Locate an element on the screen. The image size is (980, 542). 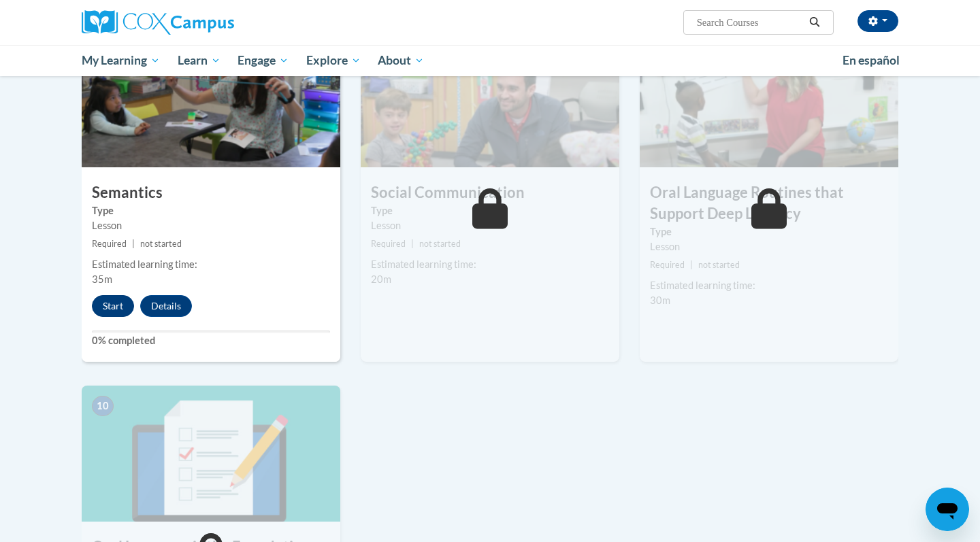
label: 0% completed is located at coordinates (211, 341).